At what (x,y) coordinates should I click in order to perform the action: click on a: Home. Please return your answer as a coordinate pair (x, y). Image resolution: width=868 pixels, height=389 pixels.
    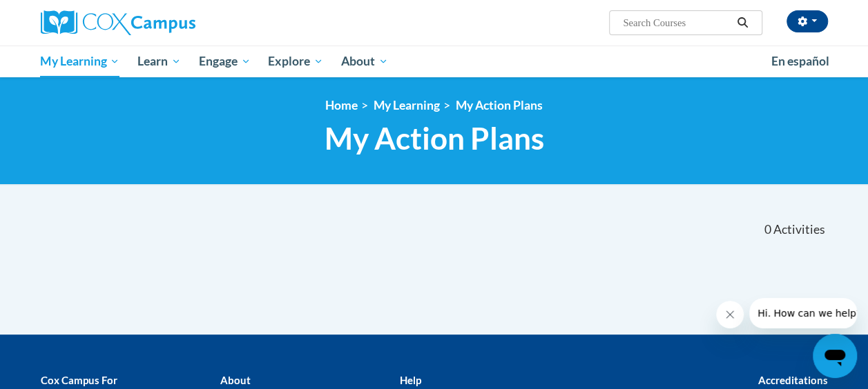
    Looking at the image, I should click on (341, 105).